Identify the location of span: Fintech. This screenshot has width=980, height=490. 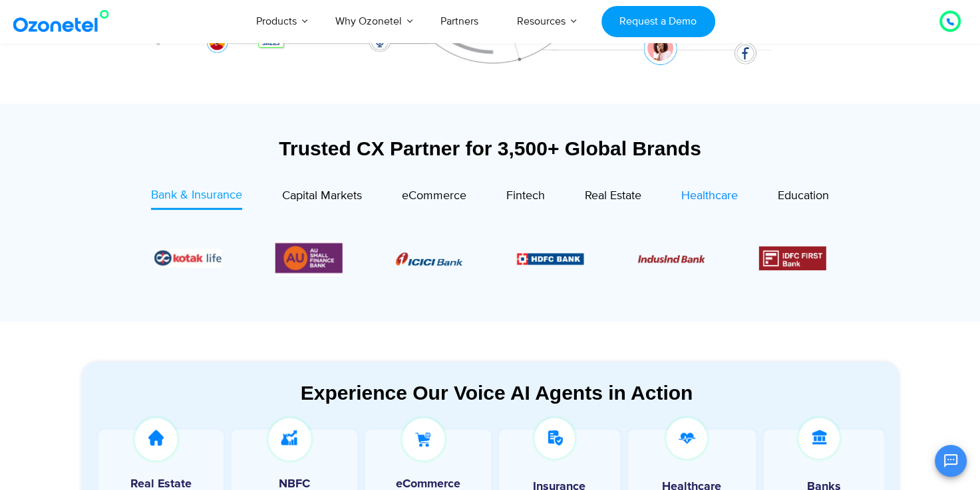
(526, 196).